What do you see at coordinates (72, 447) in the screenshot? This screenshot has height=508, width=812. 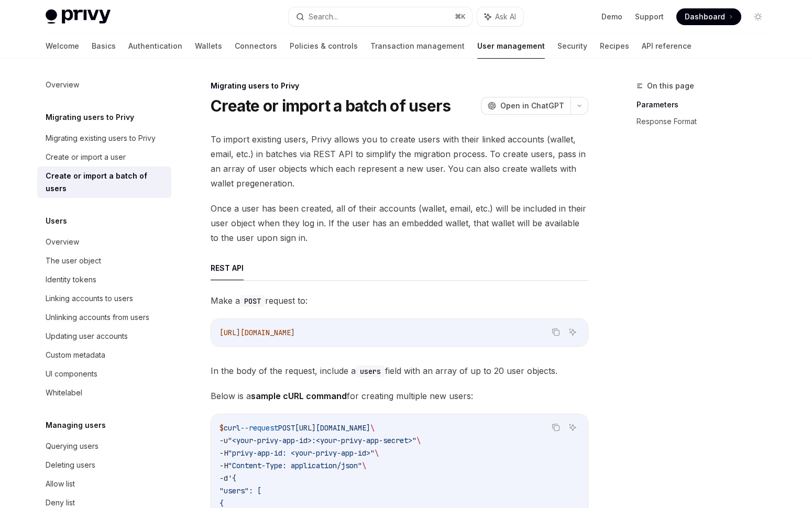 I see `div: Querying users` at bounding box center [72, 447].